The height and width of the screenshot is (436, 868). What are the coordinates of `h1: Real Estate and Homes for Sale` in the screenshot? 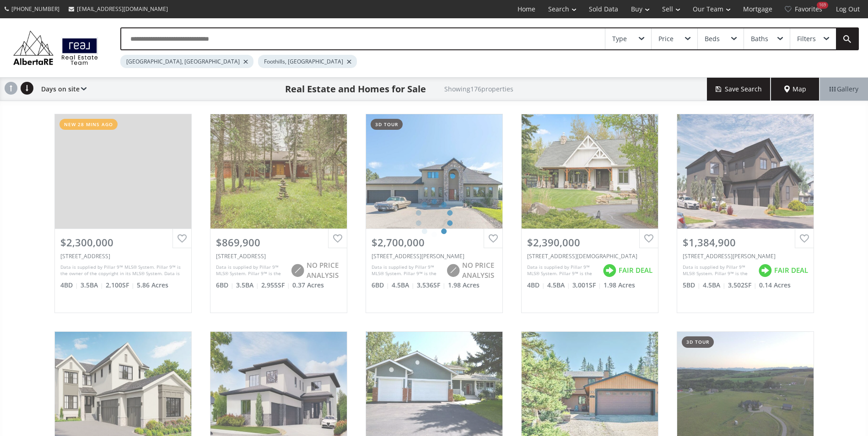 It's located at (356, 89).